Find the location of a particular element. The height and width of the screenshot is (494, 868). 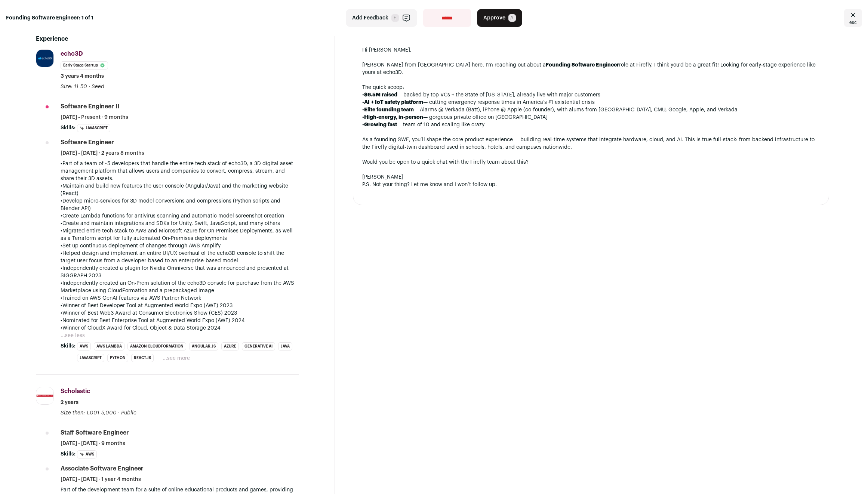

strong: Founding Software Engineer: 1 of 1 is located at coordinates (49, 18).